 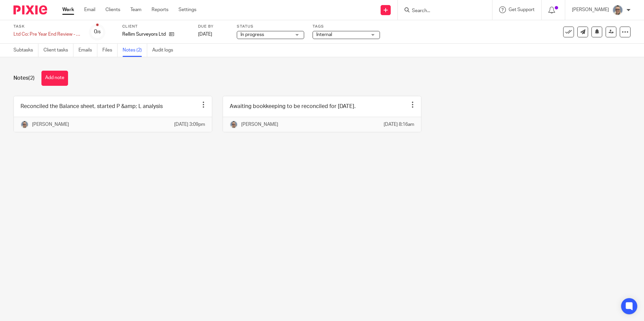 I want to click on a: Reports, so click(x=160, y=10).